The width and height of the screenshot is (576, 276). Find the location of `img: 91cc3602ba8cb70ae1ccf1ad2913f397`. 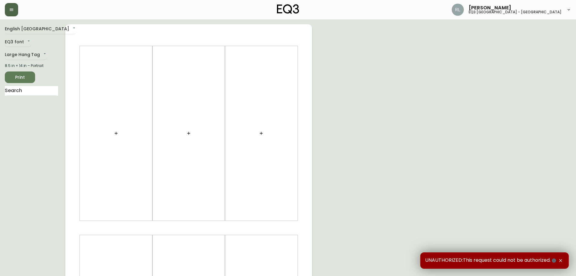

img: 91cc3602ba8cb70ae1ccf1ad2913f397 is located at coordinates (458, 10).